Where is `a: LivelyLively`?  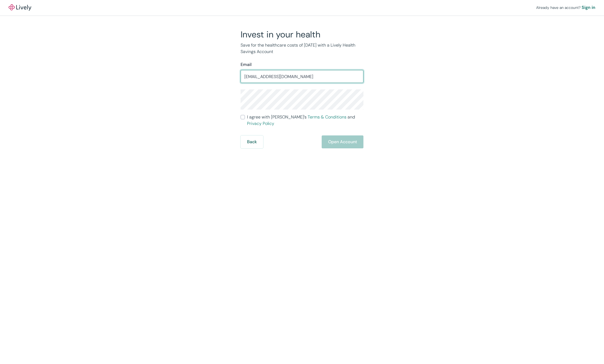
a: LivelyLively is located at coordinates (20, 7).